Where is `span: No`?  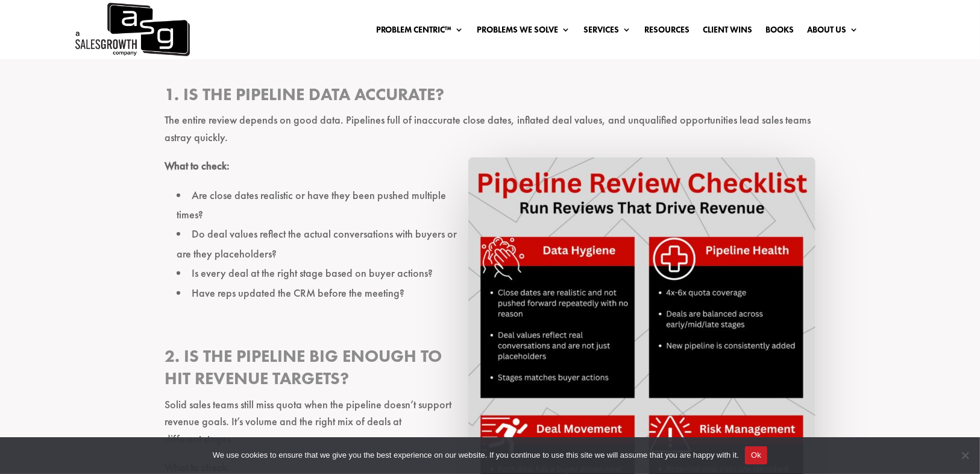
span: No is located at coordinates (965, 455).